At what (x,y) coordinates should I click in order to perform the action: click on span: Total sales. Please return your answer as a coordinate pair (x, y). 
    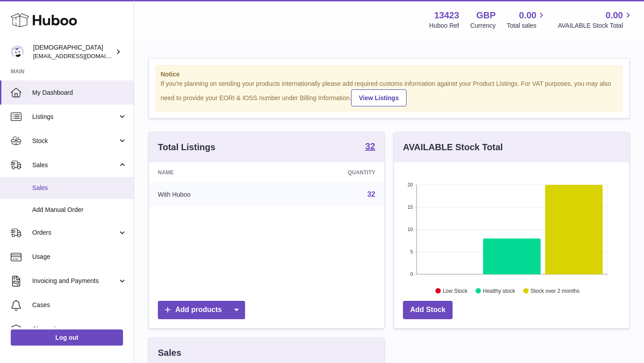
    Looking at the image, I should click on (527, 25).